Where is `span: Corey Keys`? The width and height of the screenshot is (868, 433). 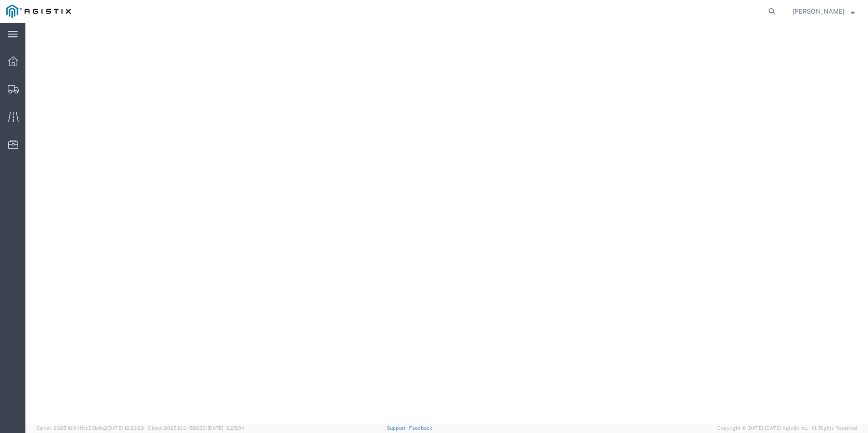 span: Corey Keys is located at coordinates (819, 11).